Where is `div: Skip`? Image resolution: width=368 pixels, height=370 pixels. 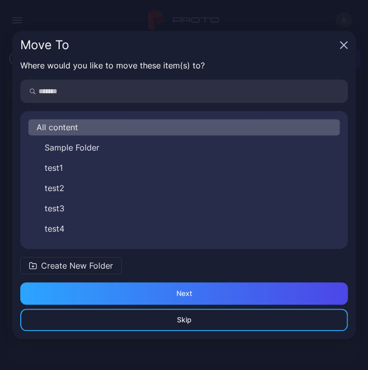
div: Skip is located at coordinates (184, 320).